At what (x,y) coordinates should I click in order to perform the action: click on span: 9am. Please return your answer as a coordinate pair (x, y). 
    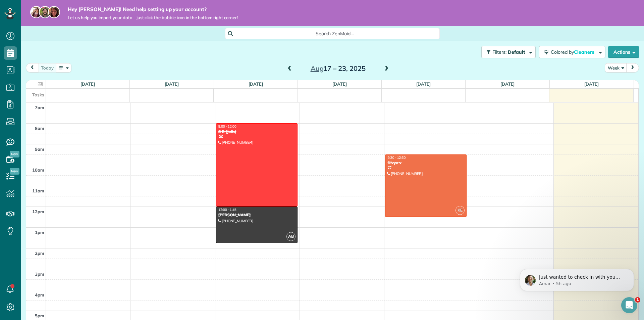
    Looking at the image, I should click on (40, 149).